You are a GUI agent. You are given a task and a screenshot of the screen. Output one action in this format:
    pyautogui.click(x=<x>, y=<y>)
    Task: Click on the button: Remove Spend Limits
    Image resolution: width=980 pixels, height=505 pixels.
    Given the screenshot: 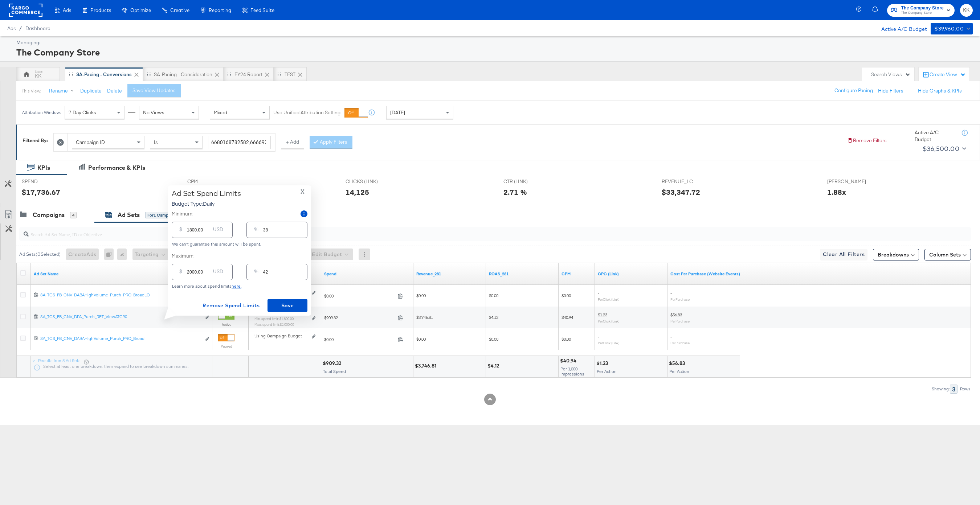 What is the action you would take?
    pyautogui.click(x=231, y=305)
    